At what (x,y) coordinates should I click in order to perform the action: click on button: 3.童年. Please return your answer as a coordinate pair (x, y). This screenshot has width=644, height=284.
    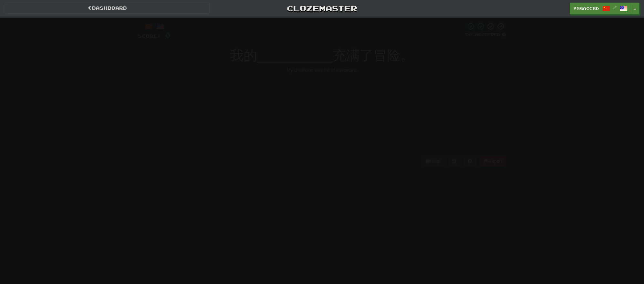
    Looking at the image, I should click on (257, 129).